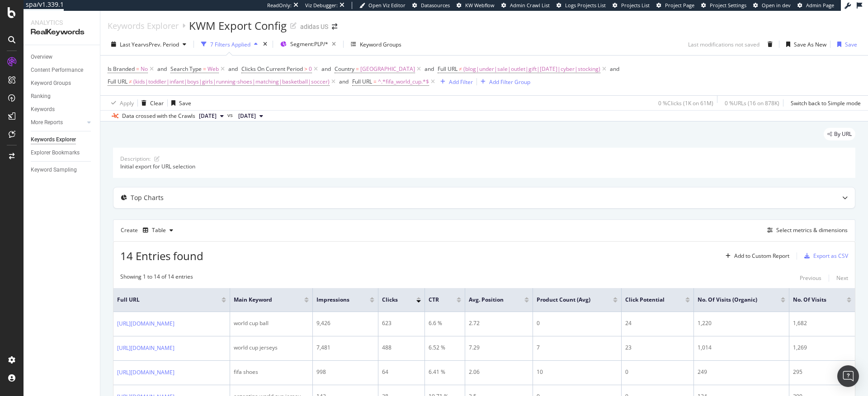 The height and width of the screenshot is (396, 868). What do you see at coordinates (135, 159) in the screenshot?
I see `div: Description:` at bounding box center [135, 159].